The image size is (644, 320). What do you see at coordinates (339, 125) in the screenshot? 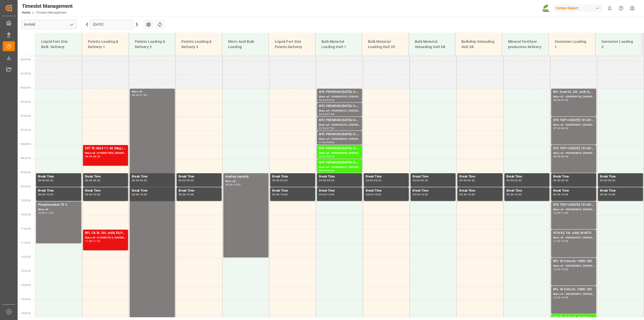
I see `div: Main ref : 4500000229, 2000000040` at bounding box center [339, 125].